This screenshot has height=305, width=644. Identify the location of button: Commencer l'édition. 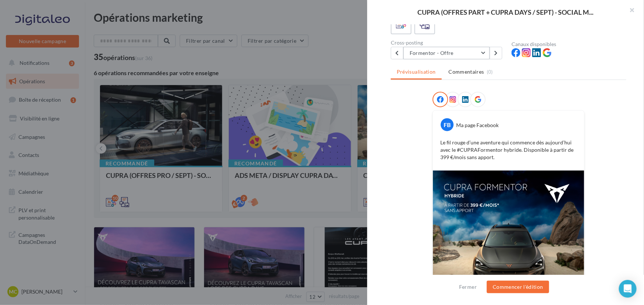
(518, 287).